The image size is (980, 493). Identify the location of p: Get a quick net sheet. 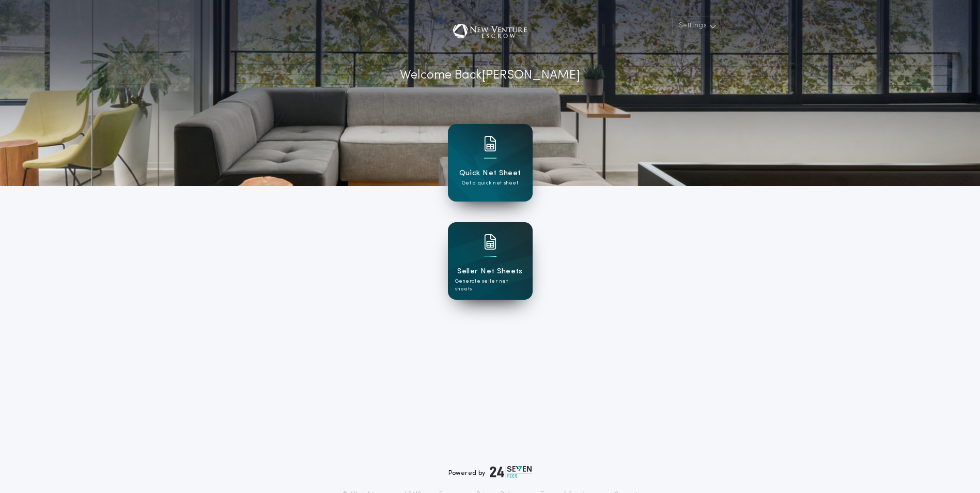
(490, 183).